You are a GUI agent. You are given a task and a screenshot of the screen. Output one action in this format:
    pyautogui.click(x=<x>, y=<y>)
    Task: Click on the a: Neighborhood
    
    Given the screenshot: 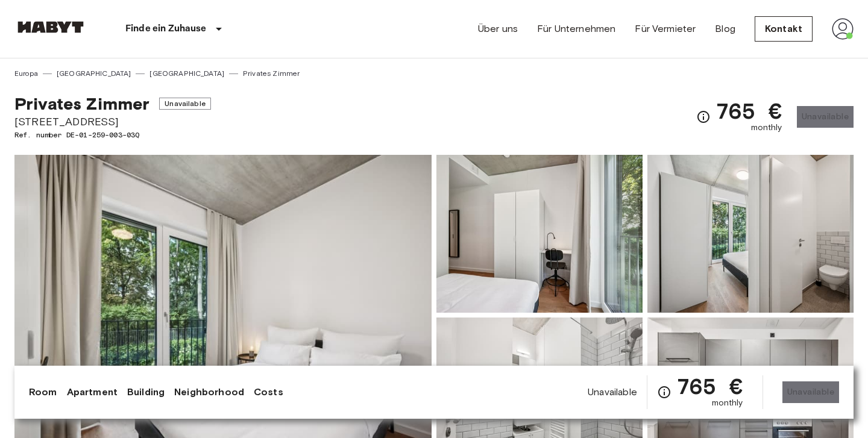 What is the action you would take?
    pyautogui.click(x=209, y=392)
    